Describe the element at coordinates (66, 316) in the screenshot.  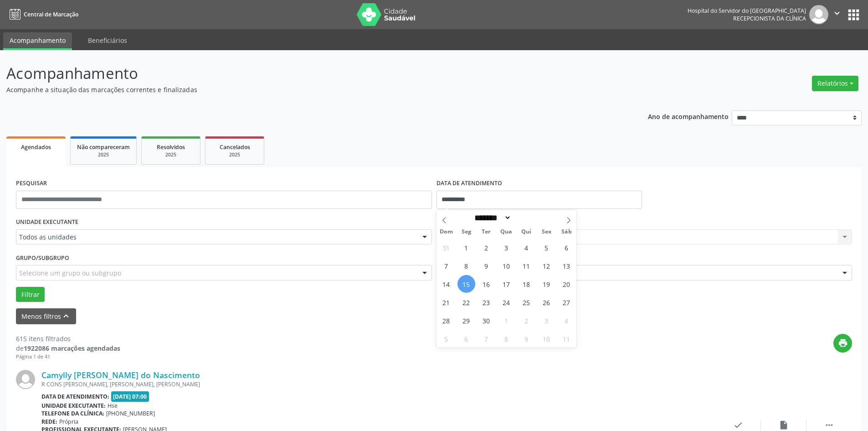
I see `i: keyboard_arrow_up` at that location.